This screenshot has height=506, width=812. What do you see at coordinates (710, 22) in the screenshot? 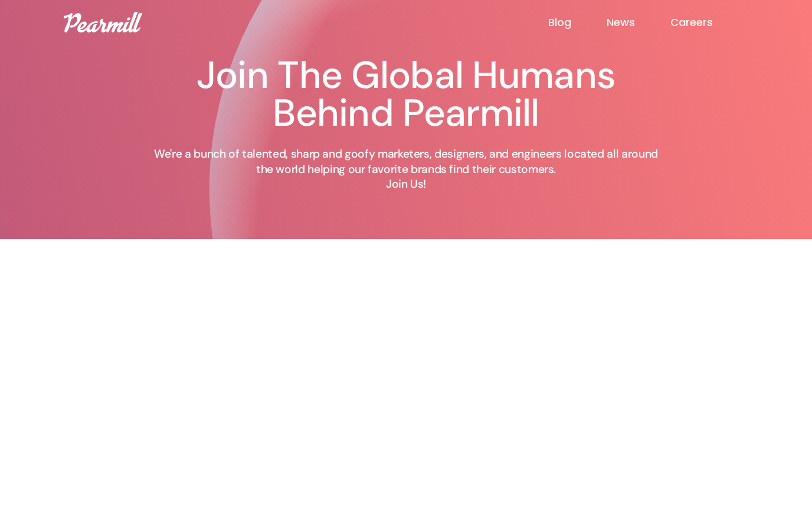
I see `a: Careers` at bounding box center [710, 22].